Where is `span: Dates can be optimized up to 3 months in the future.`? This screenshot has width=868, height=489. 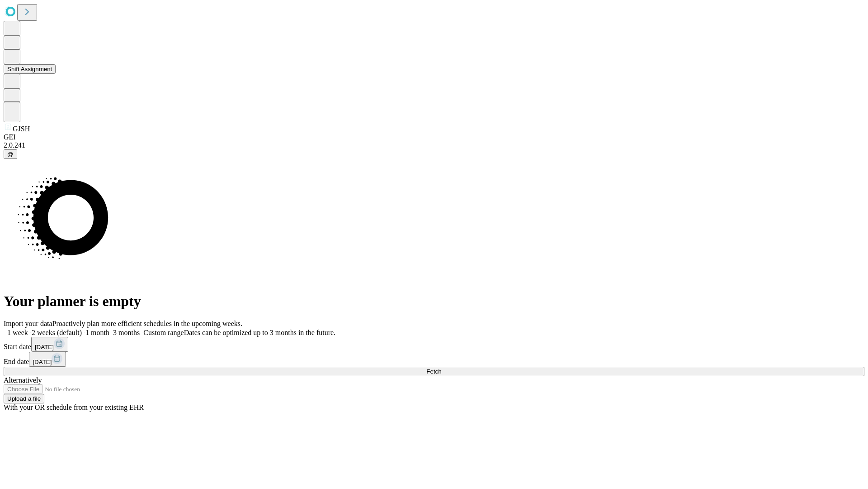
span: Dates can be optimized up to 3 months in the future. is located at coordinates (260, 332).